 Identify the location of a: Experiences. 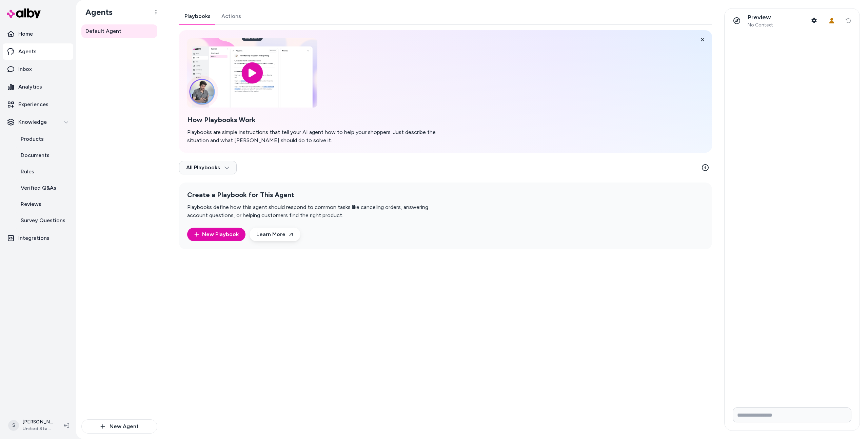
(38, 105).